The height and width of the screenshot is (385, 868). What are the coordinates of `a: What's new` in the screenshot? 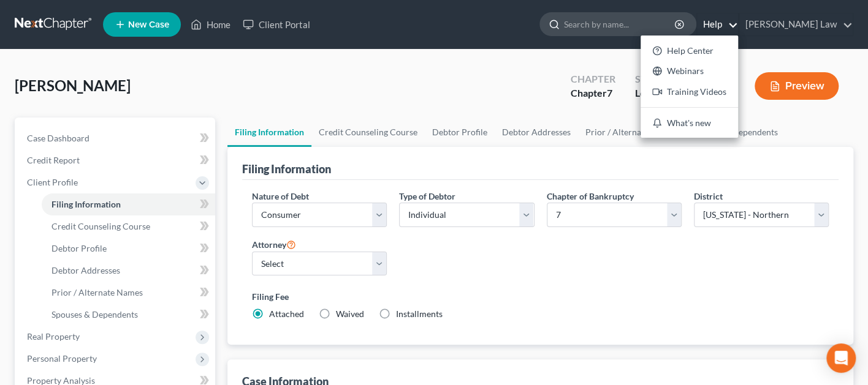 It's located at (689, 123).